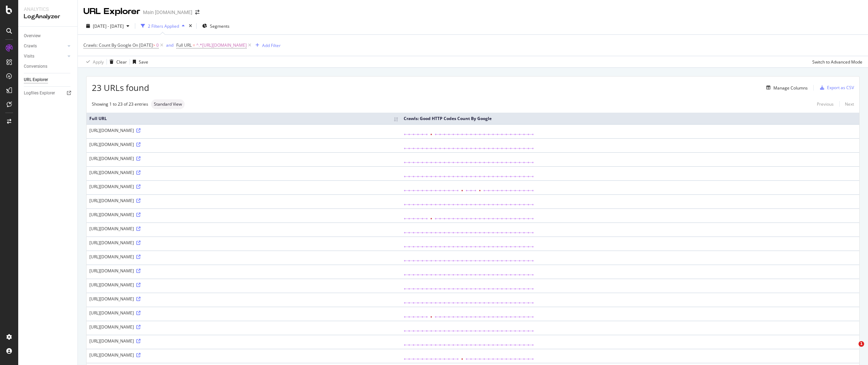  Describe the element at coordinates (98, 61) in the screenshot. I see `div: Apply` at that location.